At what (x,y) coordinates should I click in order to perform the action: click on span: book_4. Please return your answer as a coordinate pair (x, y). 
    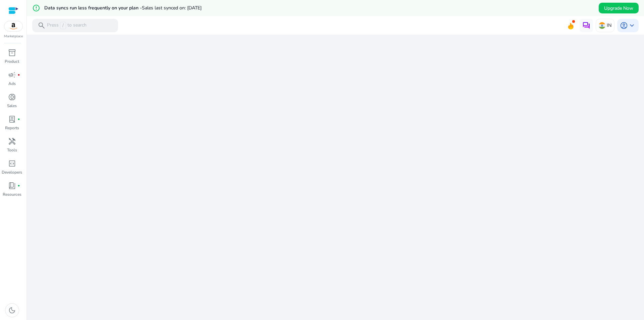
    Looking at the image, I should click on (12, 186).